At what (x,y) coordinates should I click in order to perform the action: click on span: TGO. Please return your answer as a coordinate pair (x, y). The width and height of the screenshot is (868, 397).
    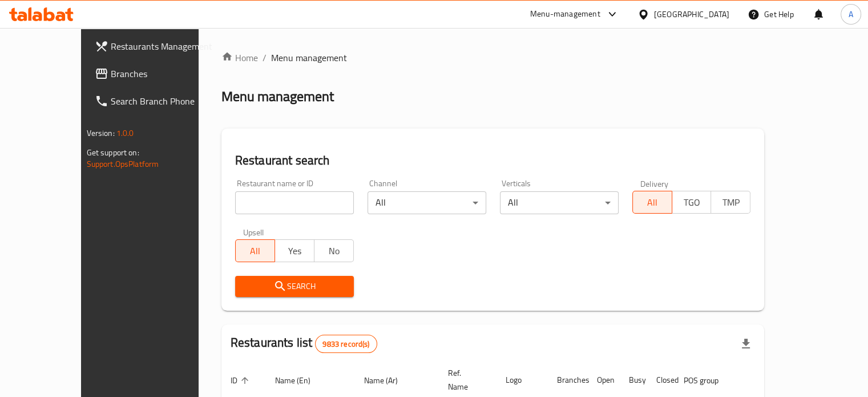
    Looking at the image, I should click on (692, 202).